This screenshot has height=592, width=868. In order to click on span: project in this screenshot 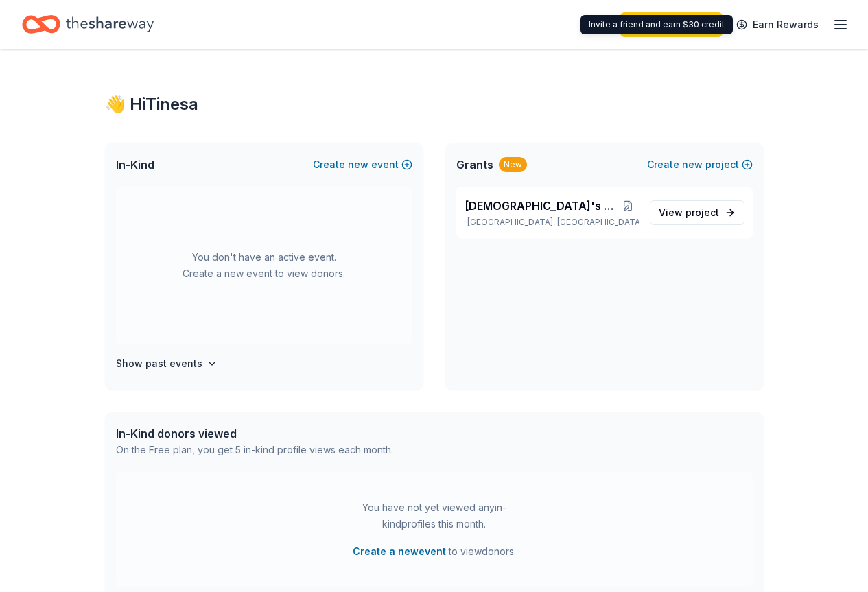, I will do `click(701, 212)`.